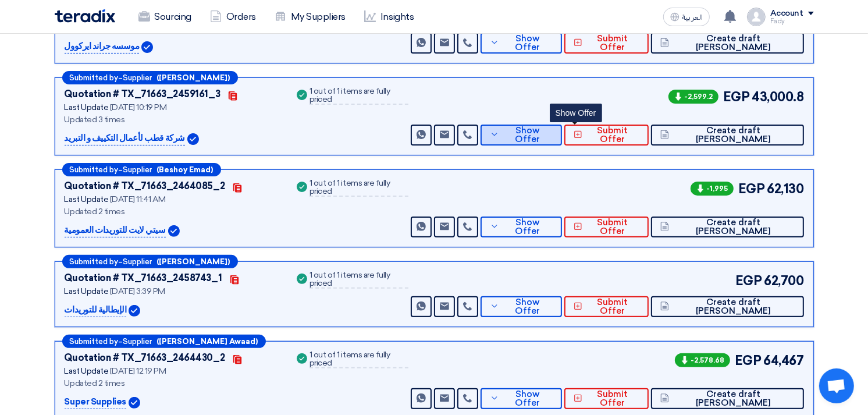 Image resolution: width=868 pixels, height=415 pixels. I want to click on span: 62,700, so click(784, 280).